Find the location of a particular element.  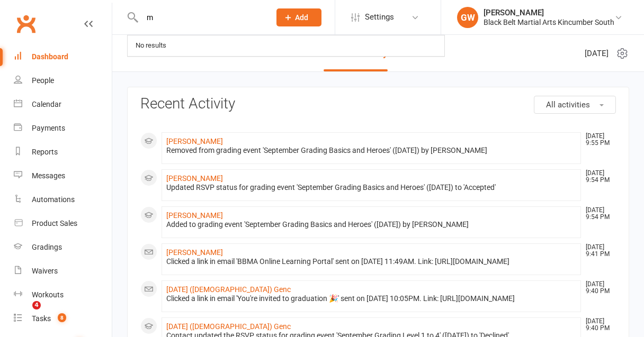

div: Automations is located at coordinates (53, 199).